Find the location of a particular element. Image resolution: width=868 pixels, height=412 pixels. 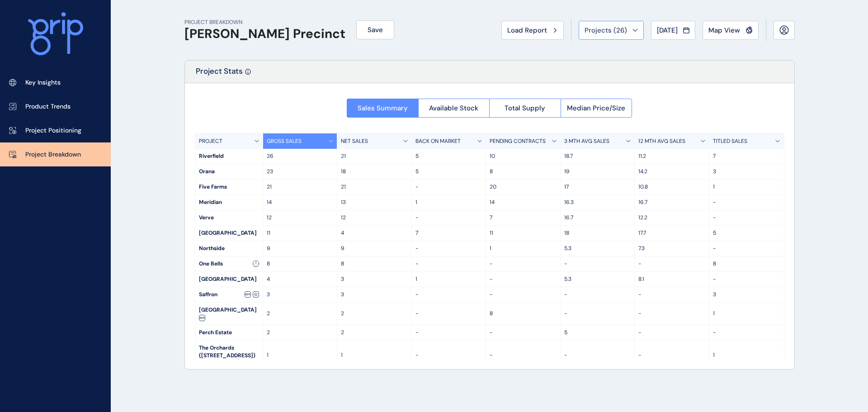

div: Saffron is located at coordinates (229, 294).